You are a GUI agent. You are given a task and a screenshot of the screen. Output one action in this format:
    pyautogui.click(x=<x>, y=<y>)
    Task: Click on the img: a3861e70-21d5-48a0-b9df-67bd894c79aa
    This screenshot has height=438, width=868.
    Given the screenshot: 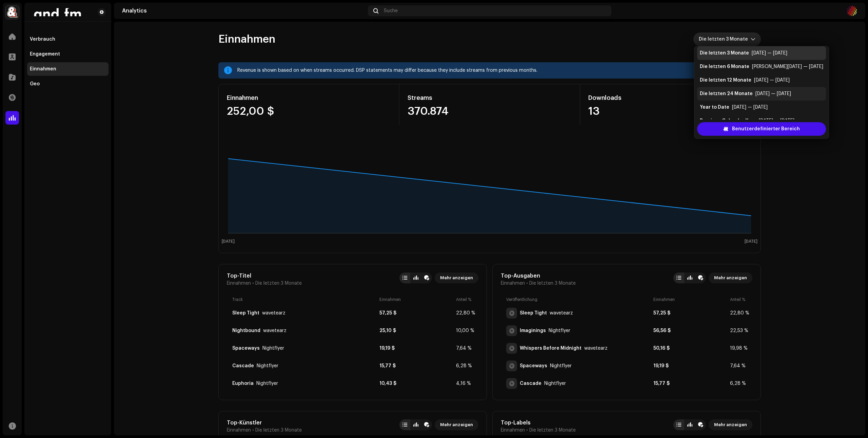 What is the action you would take?
    pyautogui.click(x=58, y=12)
    